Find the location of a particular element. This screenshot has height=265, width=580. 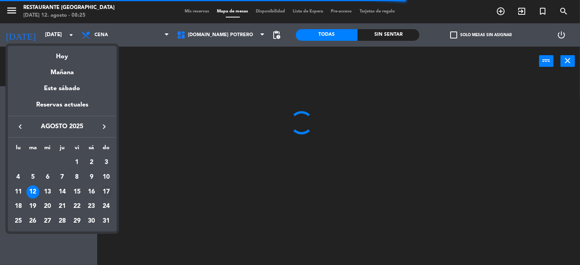

div: 2 is located at coordinates (91, 162).